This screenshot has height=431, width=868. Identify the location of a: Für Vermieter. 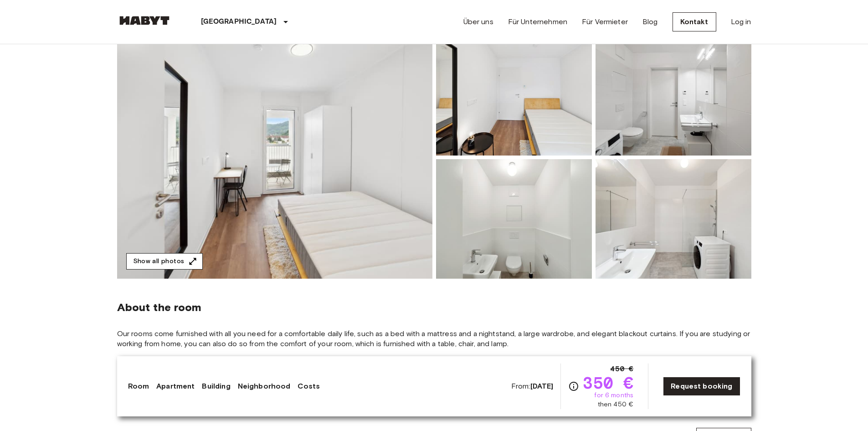
(605, 22).